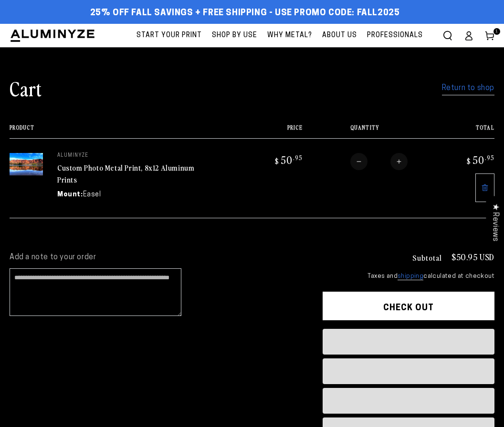 This screenshot has height=427, width=504. Describe the element at coordinates (129, 156) in the screenshot. I see `p: aluminyze` at that location.